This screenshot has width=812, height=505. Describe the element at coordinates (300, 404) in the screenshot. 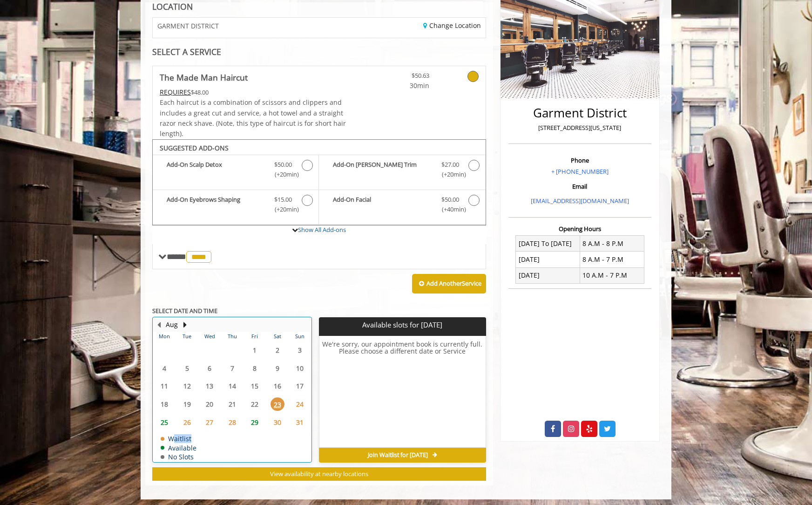

I see `span: 24` at that location.